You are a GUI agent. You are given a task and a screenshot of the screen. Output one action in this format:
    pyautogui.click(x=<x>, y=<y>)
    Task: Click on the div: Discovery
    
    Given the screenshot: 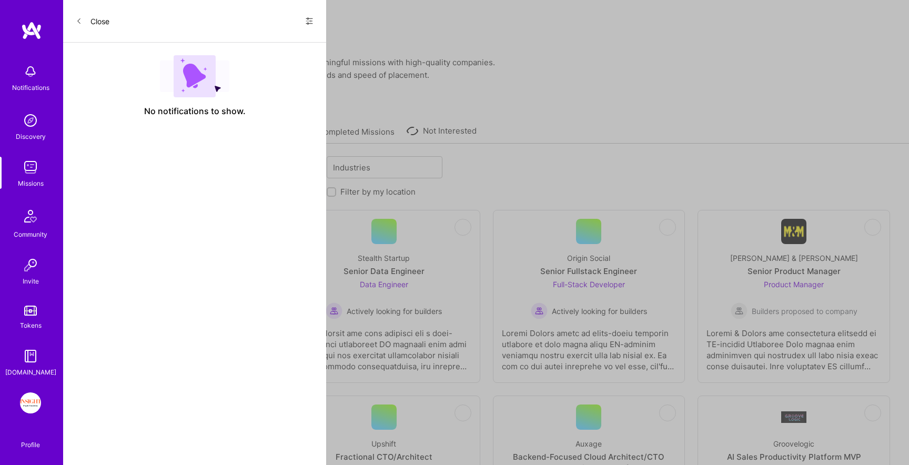 What is the action you would take?
    pyautogui.click(x=30, y=136)
    